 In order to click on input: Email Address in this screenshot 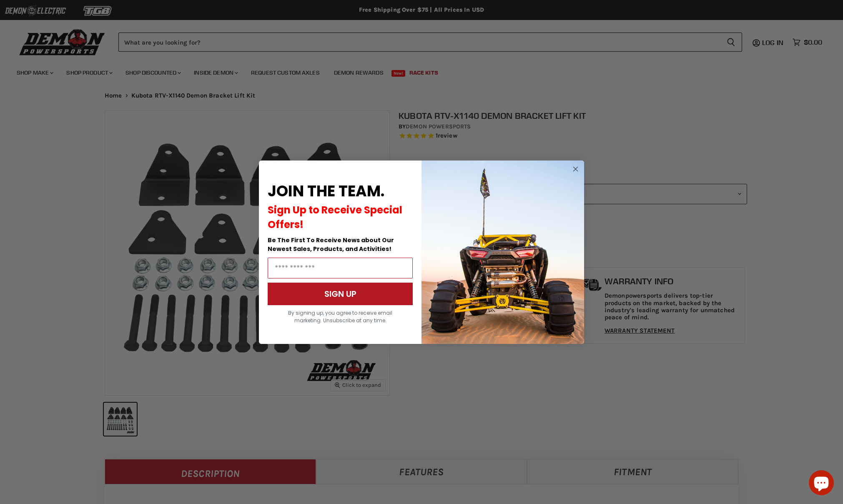, I will do `click(340, 268)`.